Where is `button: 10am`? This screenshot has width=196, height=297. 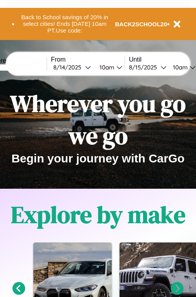
button: 10am is located at coordinates (109, 67).